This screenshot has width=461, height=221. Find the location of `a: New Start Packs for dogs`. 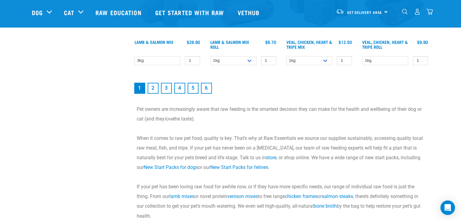

a: New Start Packs for dogs is located at coordinates (171, 167).